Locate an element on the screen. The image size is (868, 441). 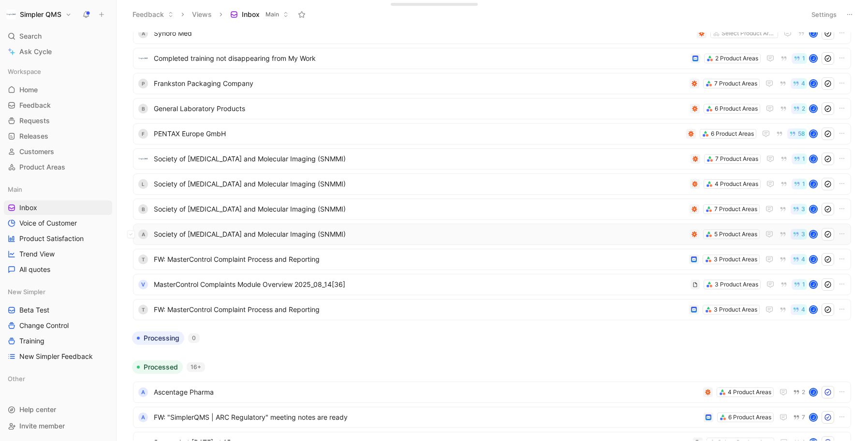
h1: Simpler QMS is located at coordinates (40, 15).